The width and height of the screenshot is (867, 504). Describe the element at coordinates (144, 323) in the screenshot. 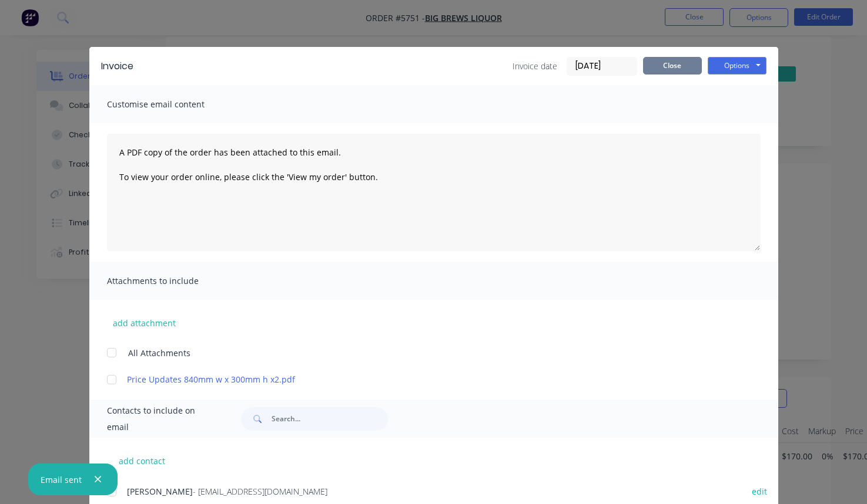

I see `button: add attachment` at that location.